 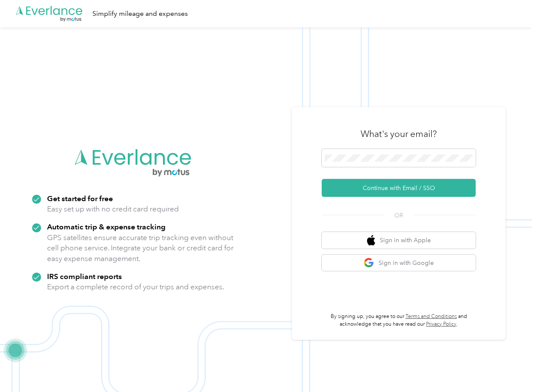 I want to click on p: GPS satellites ensure accurate trip tracking even without cell phone service. Integrate your bank..., so click(x=140, y=248).